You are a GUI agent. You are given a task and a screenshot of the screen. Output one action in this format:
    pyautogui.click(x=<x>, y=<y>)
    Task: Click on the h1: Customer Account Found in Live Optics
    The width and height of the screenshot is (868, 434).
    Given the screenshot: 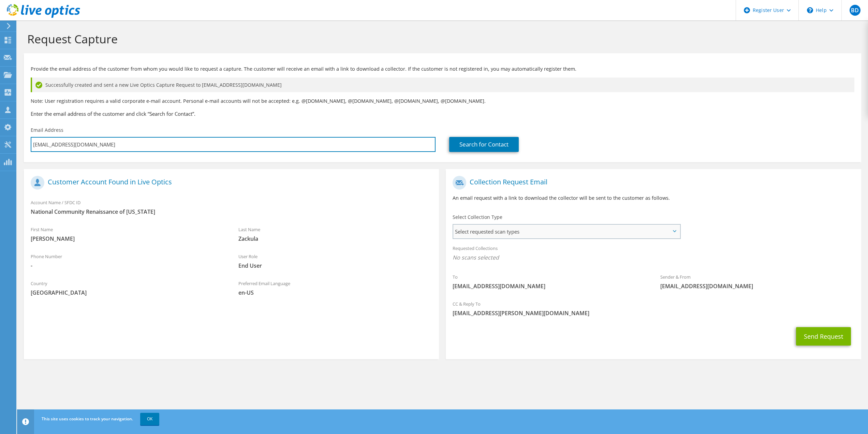 What is the action you would take?
    pyautogui.click(x=229, y=183)
    